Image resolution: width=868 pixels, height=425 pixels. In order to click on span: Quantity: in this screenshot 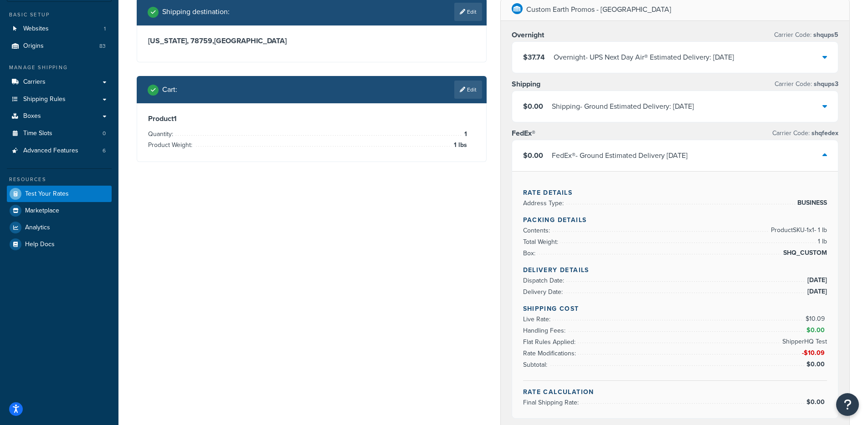, I will do `click(162, 134)`.